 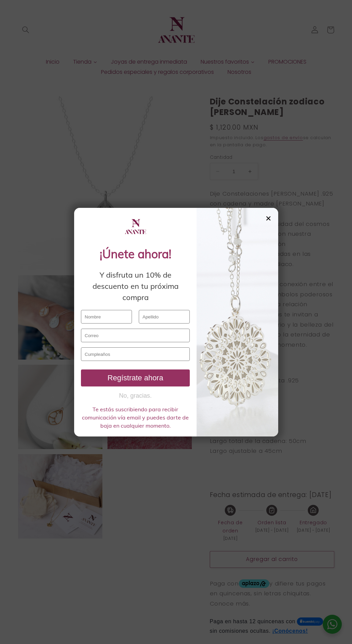 What do you see at coordinates (135, 336) in the screenshot?
I see `input: Correo` at bounding box center [135, 336].